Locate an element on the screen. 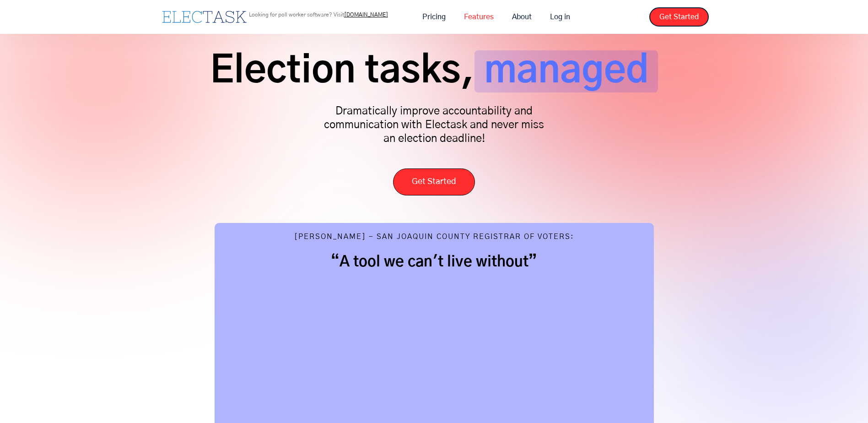 Image resolution: width=868 pixels, height=423 pixels. a: About is located at coordinates (522, 17).